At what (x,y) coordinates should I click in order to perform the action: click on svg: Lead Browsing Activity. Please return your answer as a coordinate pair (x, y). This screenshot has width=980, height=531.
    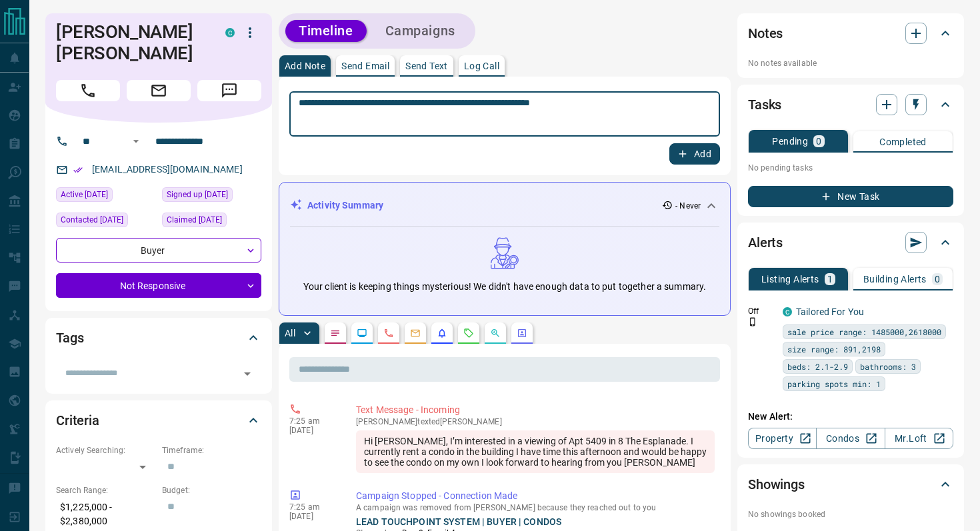
    Looking at the image, I should click on (362, 333).